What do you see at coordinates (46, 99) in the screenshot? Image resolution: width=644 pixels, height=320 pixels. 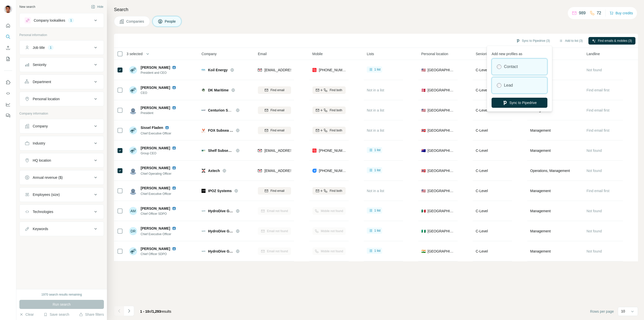 I see `div: Personal location` at bounding box center [46, 99].